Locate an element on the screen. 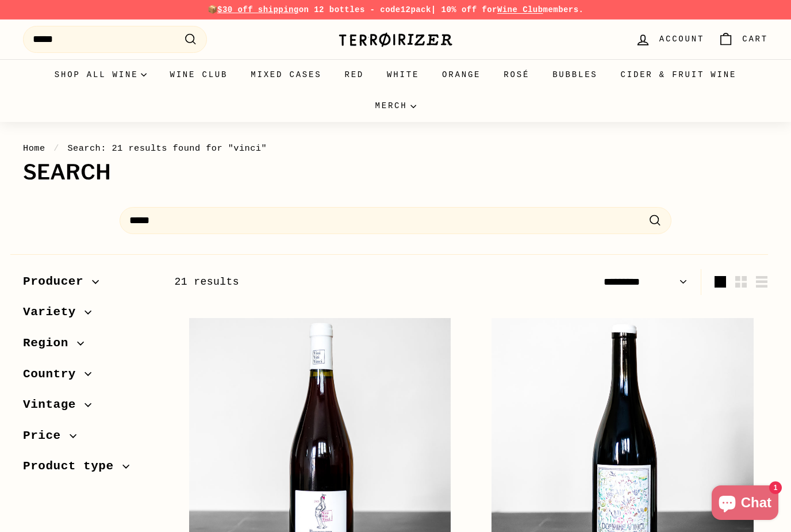  a: Cider & Fruit Wine is located at coordinates (679, 75).